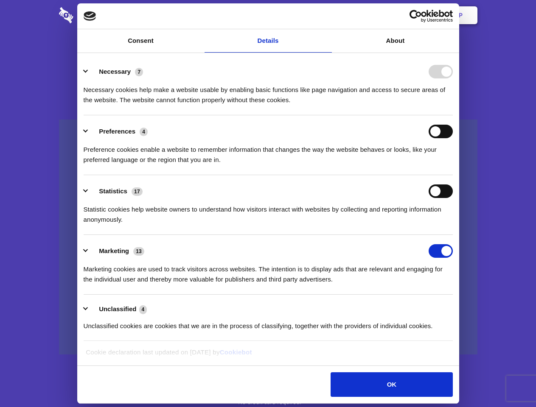 The height and width of the screenshot is (407, 536). Describe the element at coordinates (268, 41) in the screenshot. I see `a: Details` at that location.